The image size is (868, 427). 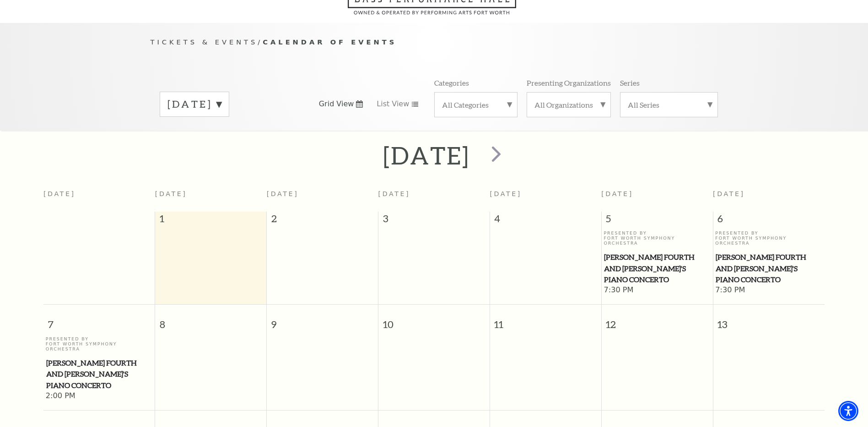 I want to click on span: 1, so click(x=210, y=221).